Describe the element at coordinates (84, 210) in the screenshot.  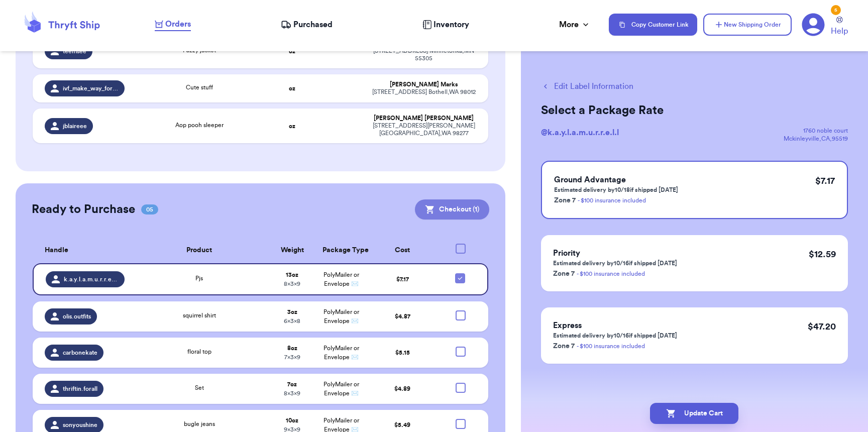
I see `h2: Ready to Purchase` at that location.